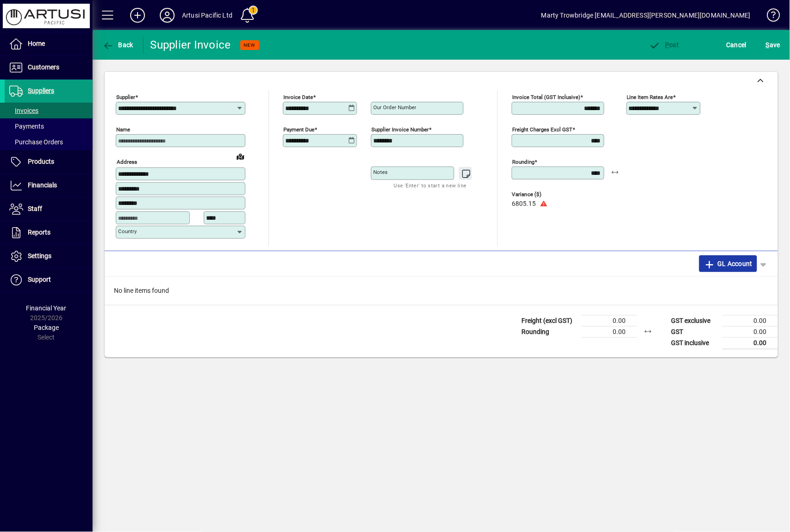 This screenshot has width=790, height=532. What do you see at coordinates (542, 130) in the screenshot?
I see `mat-label: Freight charges excl GST` at bounding box center [542, 130].